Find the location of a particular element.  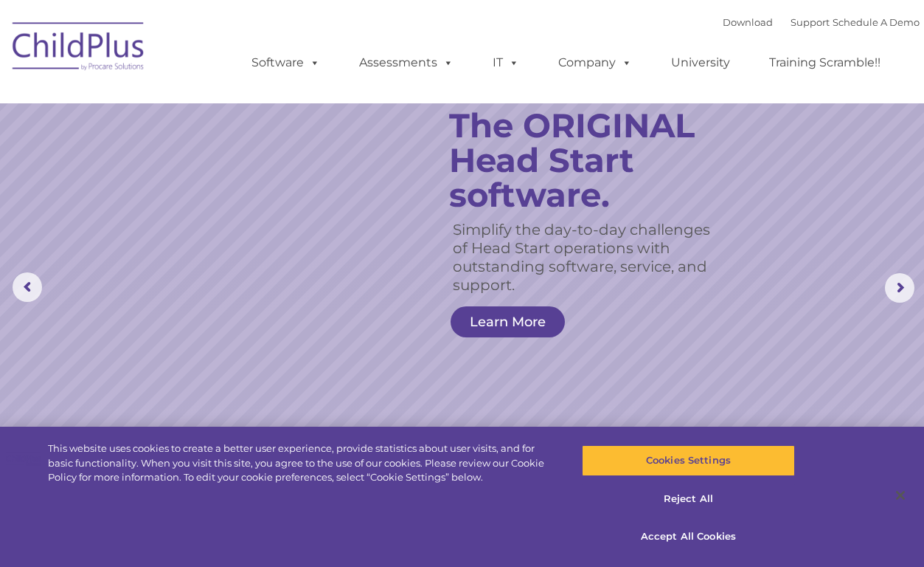

button: Accept All Cookies is located at coordinates (688, 536).